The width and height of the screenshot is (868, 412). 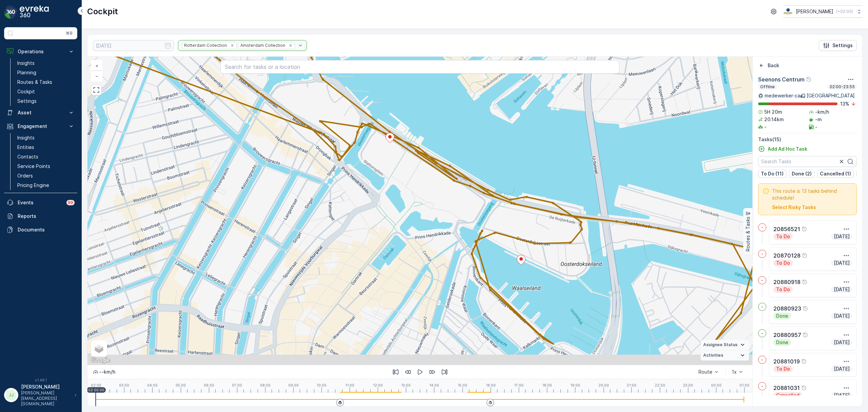 What do you see at coordinates (46, 92) in the screenshot?
I see `a: Cockpit` at bounding box center [46, 92].